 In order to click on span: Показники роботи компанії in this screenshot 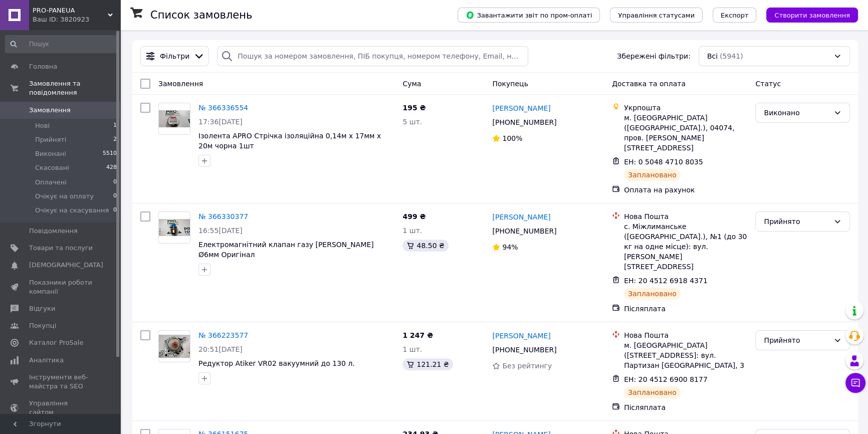, I will do `click(60, 287)`.